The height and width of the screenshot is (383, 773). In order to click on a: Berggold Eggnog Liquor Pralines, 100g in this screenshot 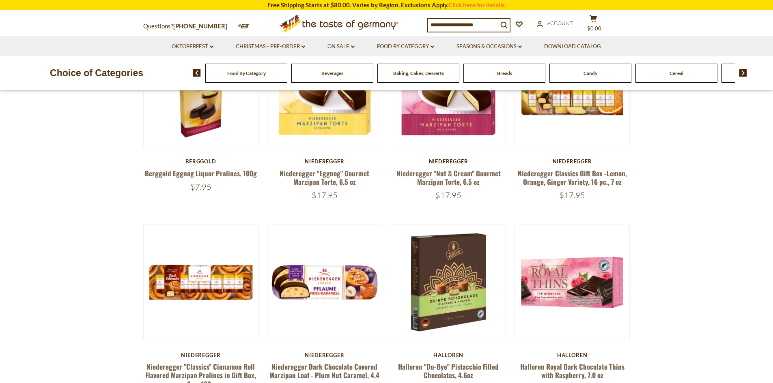, I will do `click(201, 173)`.